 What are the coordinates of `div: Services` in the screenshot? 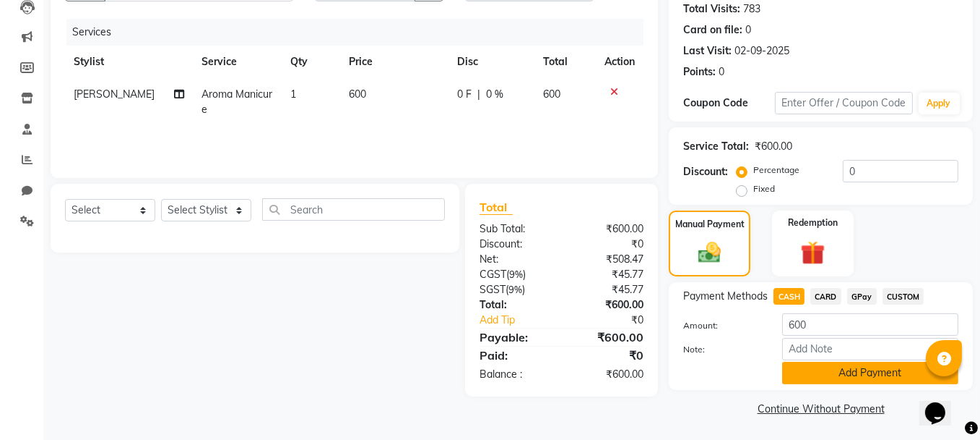 It's located at (360, 32).